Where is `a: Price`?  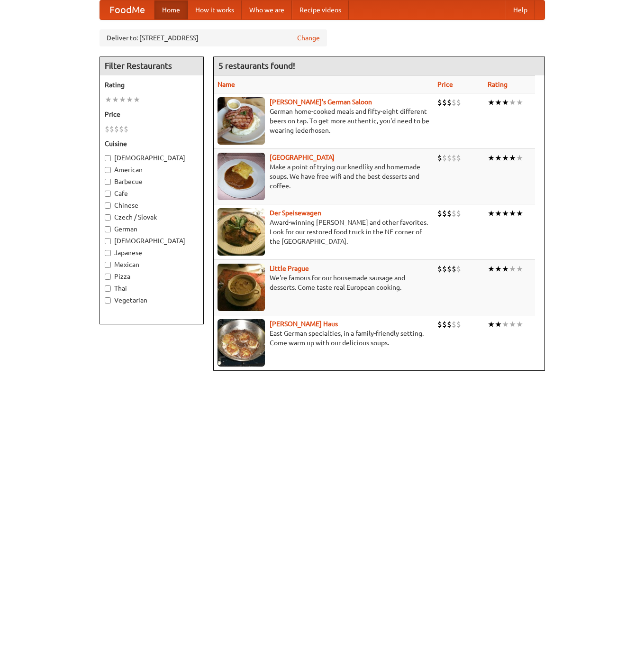
a: Price is located at coordinates (445, 84).